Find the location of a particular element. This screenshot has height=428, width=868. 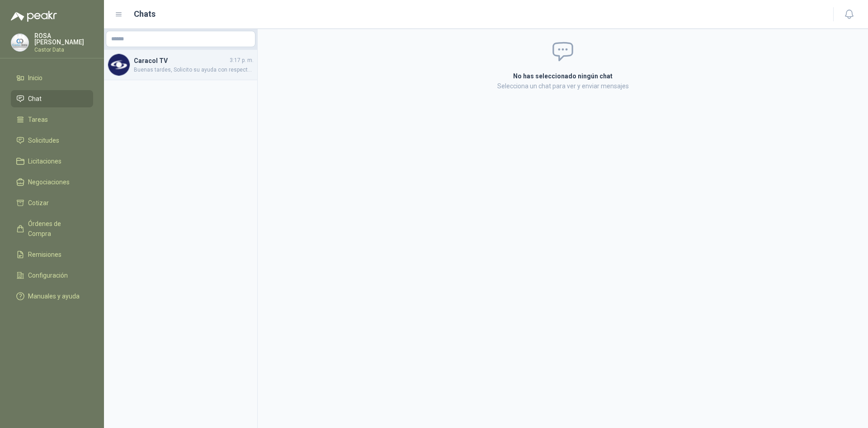

h1: Chats is located at coordinates (145, 14).